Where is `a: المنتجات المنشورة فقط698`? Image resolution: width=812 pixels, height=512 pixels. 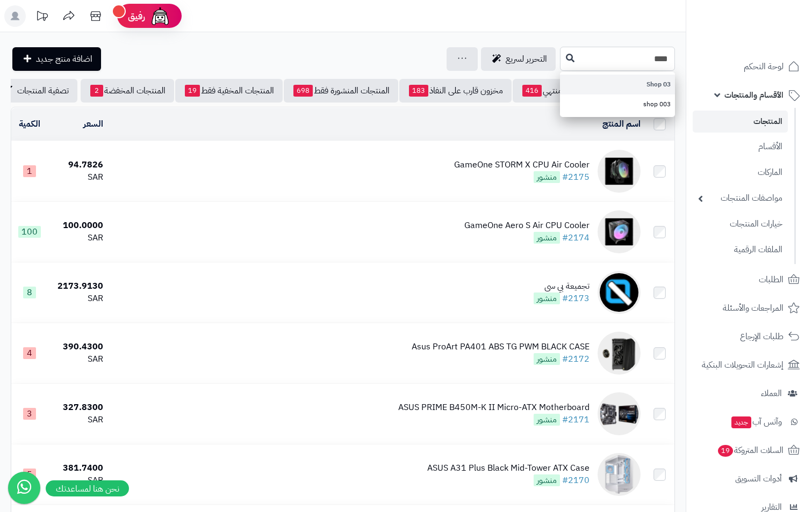
a: المنتجات المنشورة فقط698 is located at coordinates (340, 91).